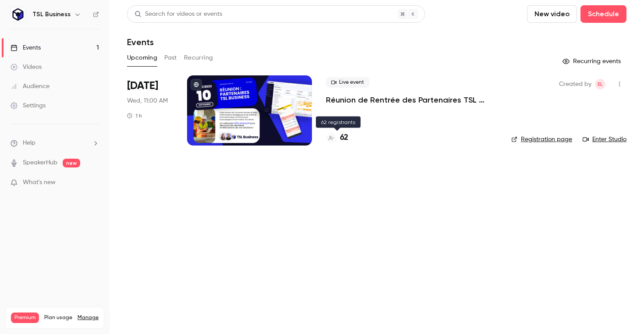  I want to click on div: Audience, so click(29, 87).